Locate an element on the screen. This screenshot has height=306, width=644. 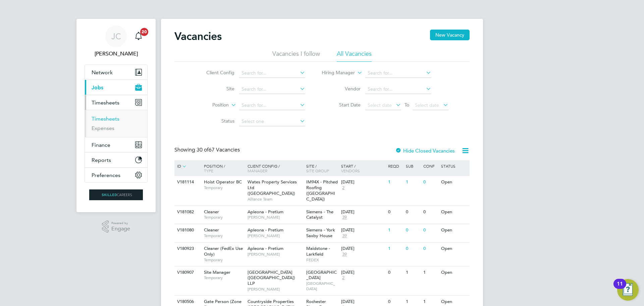
button: Jobs is located at coordinates (116, 87).